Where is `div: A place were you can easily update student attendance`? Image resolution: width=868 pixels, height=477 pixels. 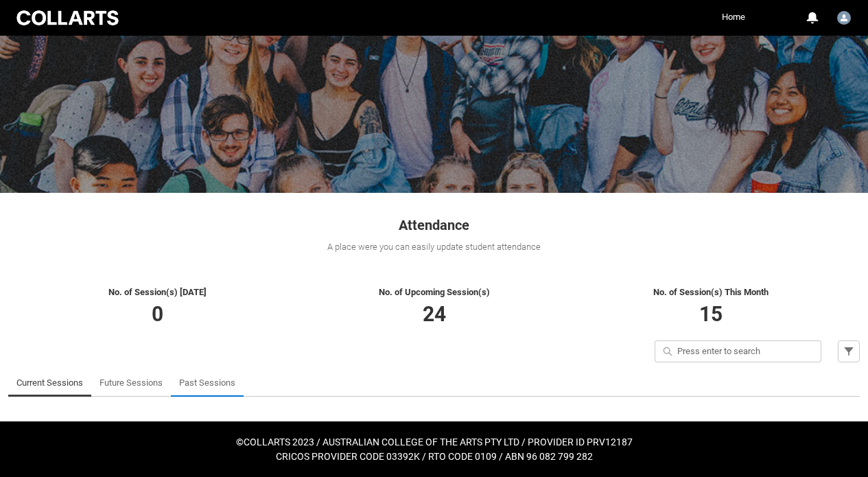 div: A place were you can easily update student attendance is located at coordinates (434, 247).